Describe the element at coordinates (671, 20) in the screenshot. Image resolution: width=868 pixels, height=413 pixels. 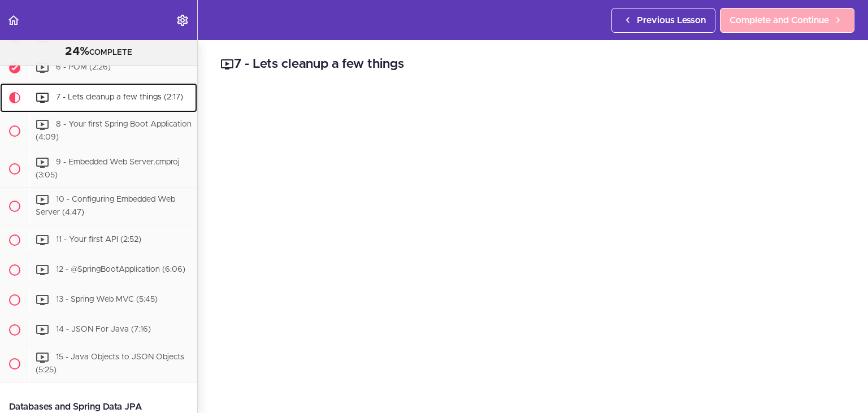
I see `span: Previous Lesson` at that location.